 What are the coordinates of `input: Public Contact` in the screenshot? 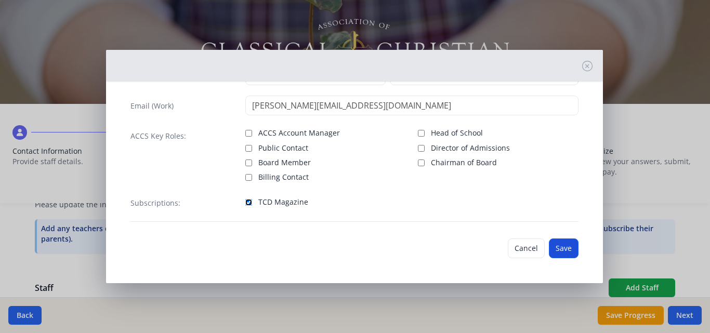 It's located at (248, 148).